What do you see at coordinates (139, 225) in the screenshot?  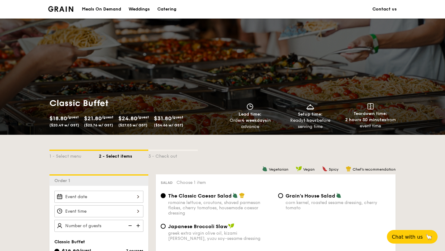 I see `img: icon-add.58712e84.svg` at bounding box center [139, 225].